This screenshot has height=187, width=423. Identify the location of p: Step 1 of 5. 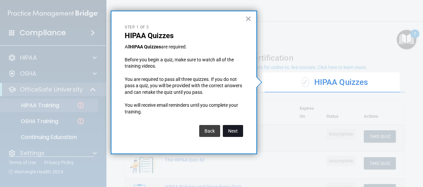
(184, 27).